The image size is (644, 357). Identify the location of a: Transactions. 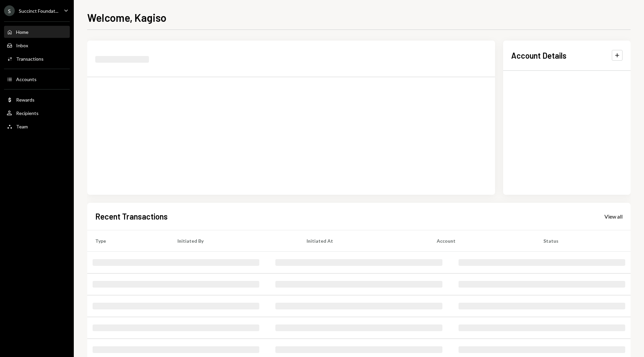
(37, 58).